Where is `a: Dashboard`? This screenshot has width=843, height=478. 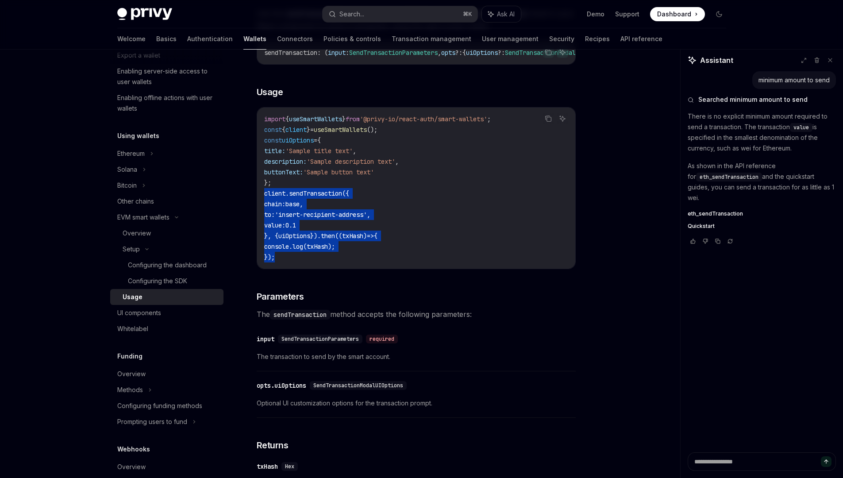
a: Dashboard is located at coordinates (677, 14).